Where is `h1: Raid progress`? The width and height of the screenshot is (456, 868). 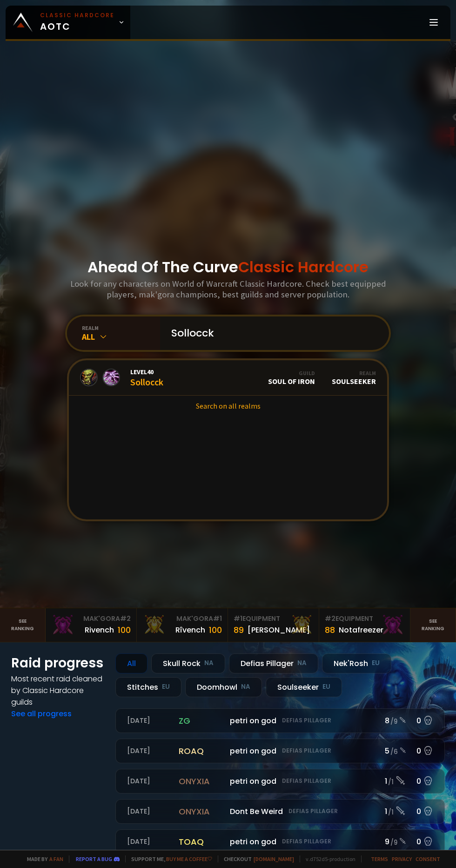
h1: Raid progress is located at coordinates (58, 663).